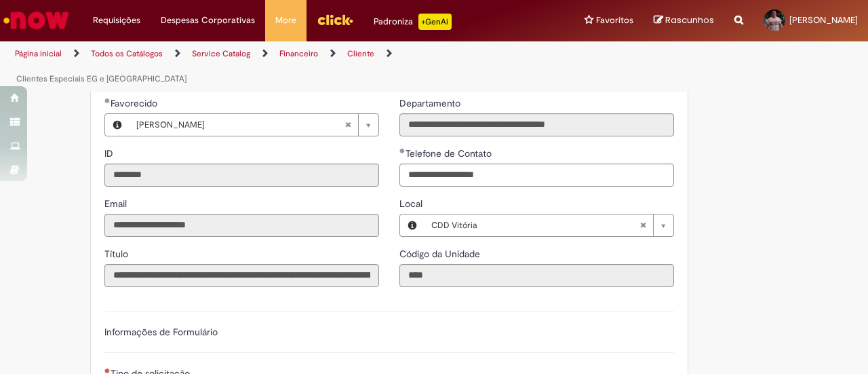 Image resolution: width=868 pixels, height=374 pixels. What do you see at coordinates (361, 54) in the screenshot?
I see `a: Cliente` at bounding box center [361, 54].